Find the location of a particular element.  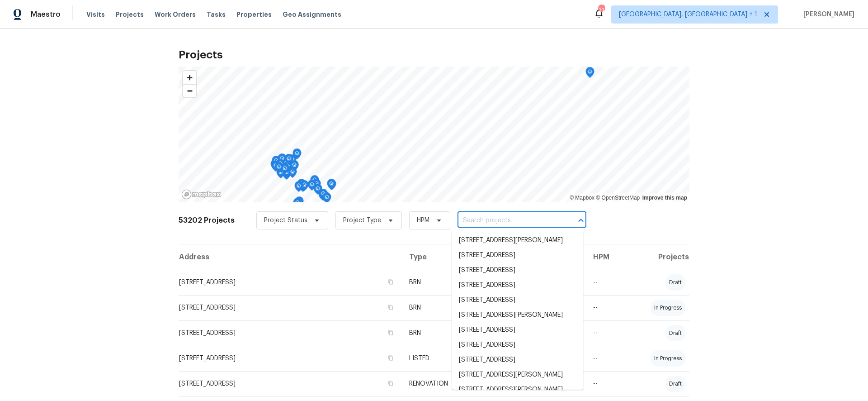

h2: Projects is located at coordinates (434, 55).